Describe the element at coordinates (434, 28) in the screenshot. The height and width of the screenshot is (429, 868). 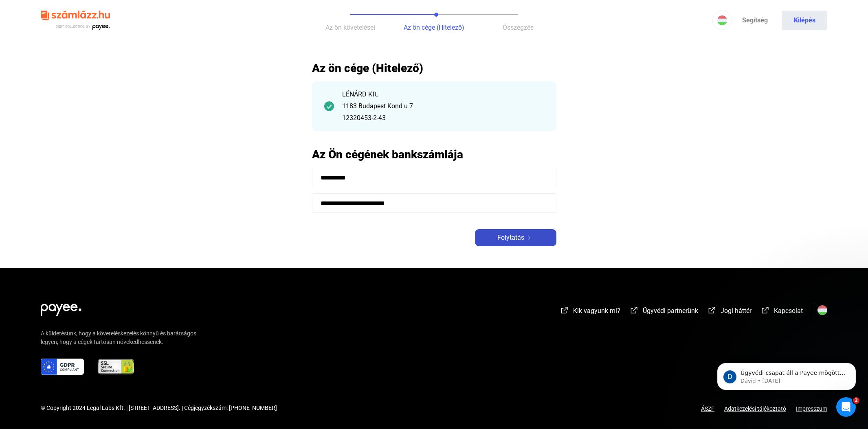
I see `span: Az ön cége (Hitelező)` at that location.